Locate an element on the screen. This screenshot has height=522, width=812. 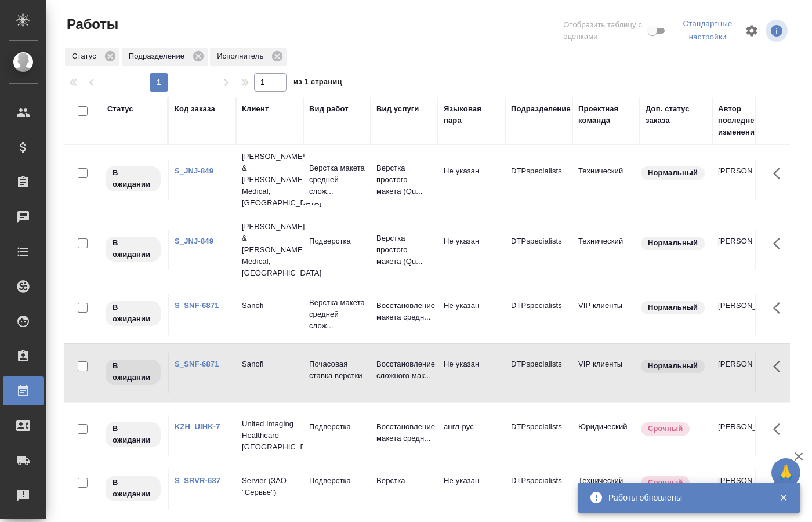
div: Вид работ is located at coordinates (329, 109).